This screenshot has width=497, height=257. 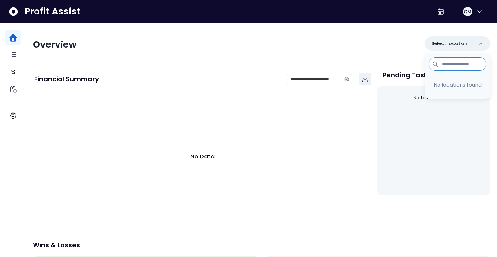 I want to click on svg: calendar, so click(x=347, y=79).